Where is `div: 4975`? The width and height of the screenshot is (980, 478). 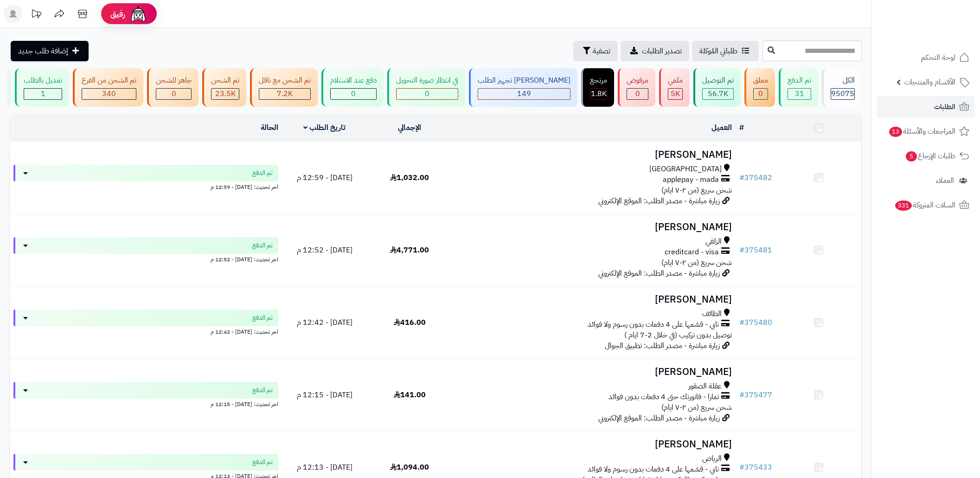
div: 4975 is located at coordinates (675, 93).